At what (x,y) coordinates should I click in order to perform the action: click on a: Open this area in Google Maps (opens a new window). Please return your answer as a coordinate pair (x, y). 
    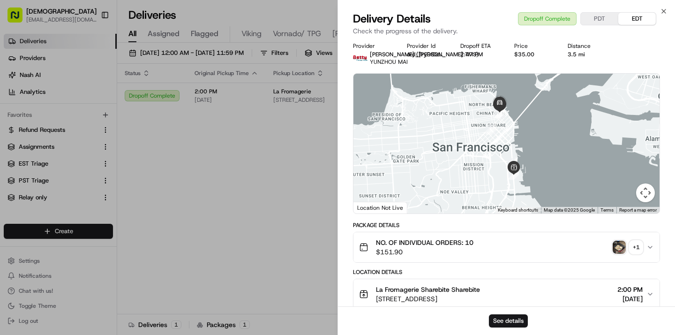
    Looking at the image, I should click on (371, 207).